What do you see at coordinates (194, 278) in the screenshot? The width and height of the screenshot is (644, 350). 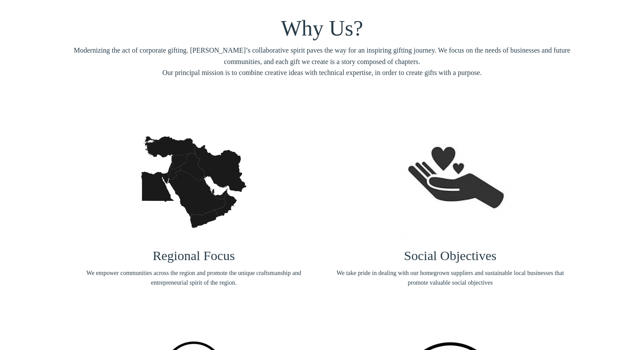 I see `span: We empower communities across the region and promote the unique craftsmanship and entrepreneurial...` at bounding box center [194, 278].